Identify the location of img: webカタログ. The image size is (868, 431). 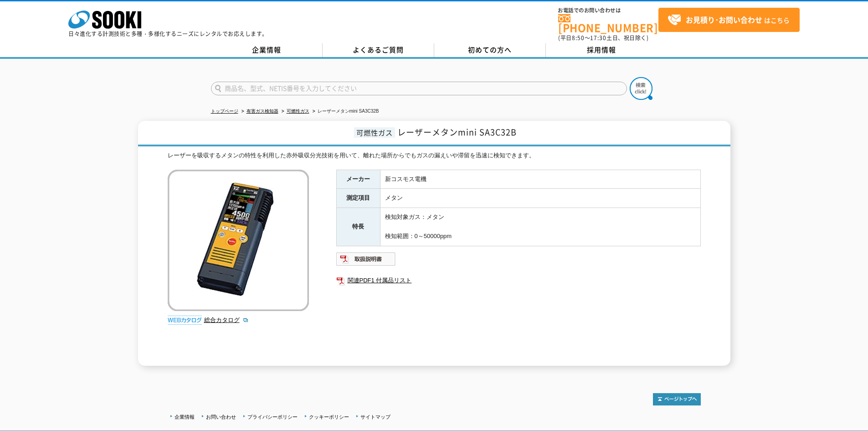
(185, 320).